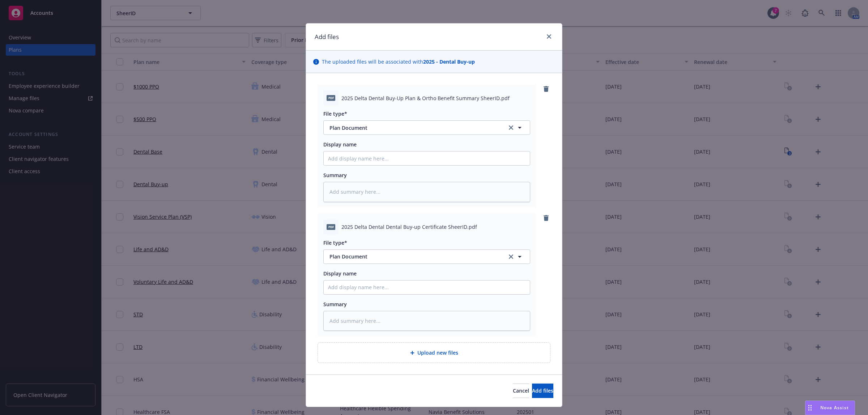  Describe the element at coordinates (549, 36) in the screenshot. I see `a: close` at that location.